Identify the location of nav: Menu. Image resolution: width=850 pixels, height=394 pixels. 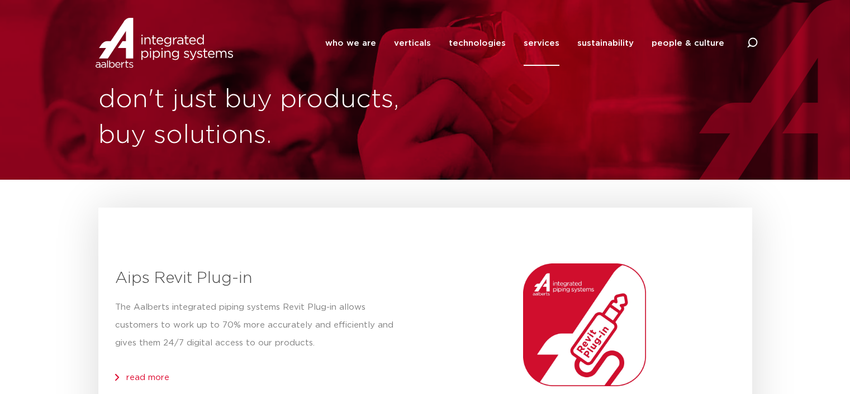
(525, 43).